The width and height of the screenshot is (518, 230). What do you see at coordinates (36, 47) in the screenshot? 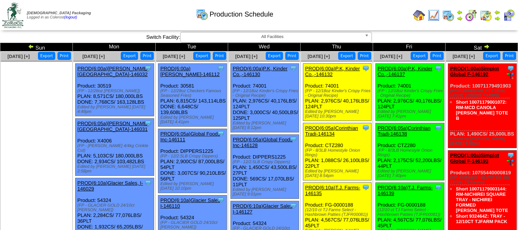
I see `td: Sun` at bounding box center [36, 47].